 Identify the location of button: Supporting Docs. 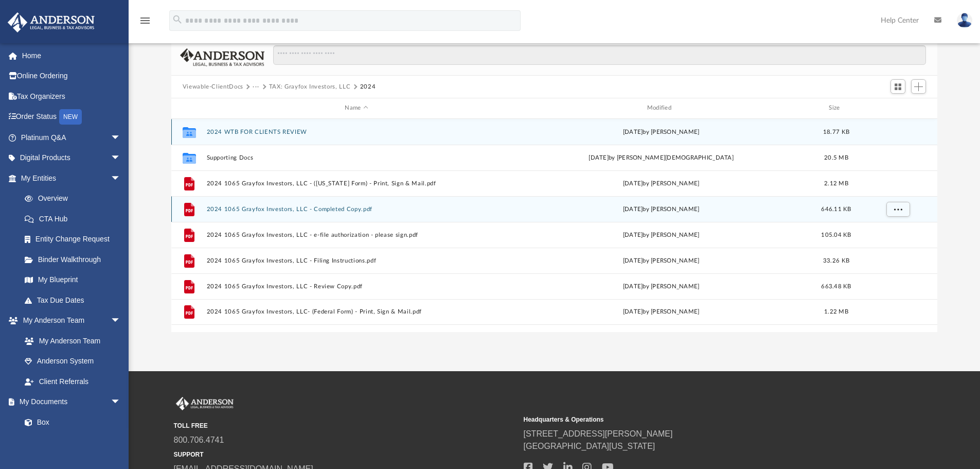
(356, 158).